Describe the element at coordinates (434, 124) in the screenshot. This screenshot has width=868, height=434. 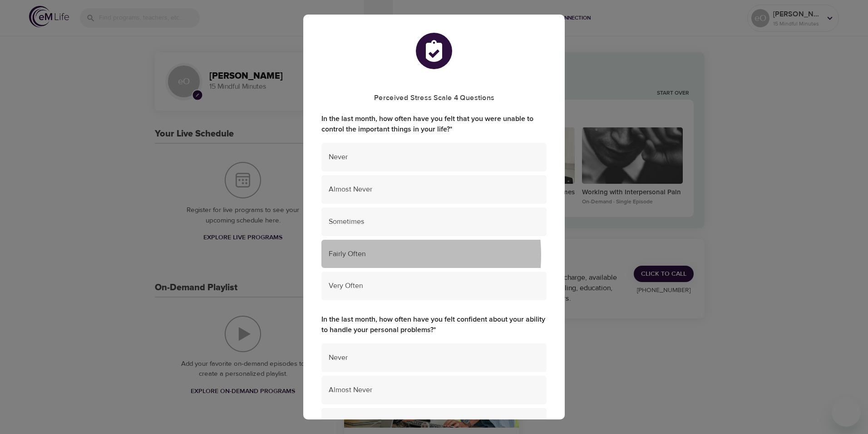
I see `label: In the last month, how often have you felt that you were unable to control the important things i...` at that location.